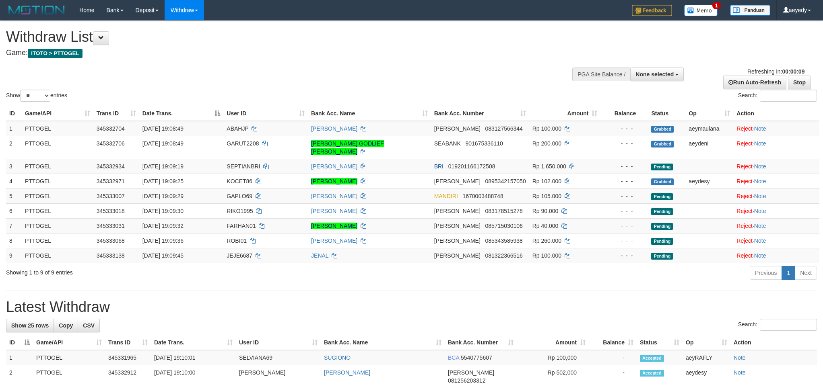 The width and height of the screenshot is (823, 387). What do you see at coordinates (14, 147) in the screenshot?
I see `td: 2` at bounding box center [14, 147].